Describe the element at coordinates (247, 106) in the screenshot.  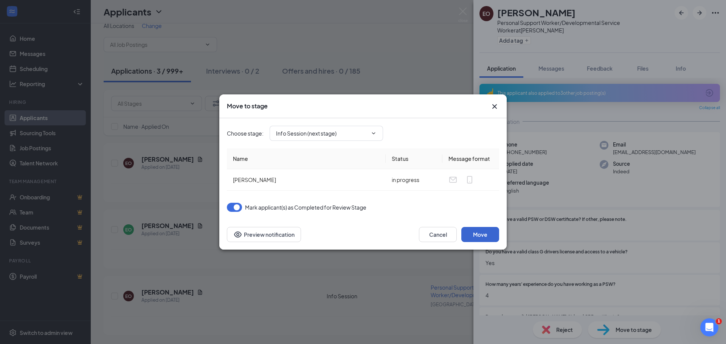
I see `h3: Move to stage` at that location.